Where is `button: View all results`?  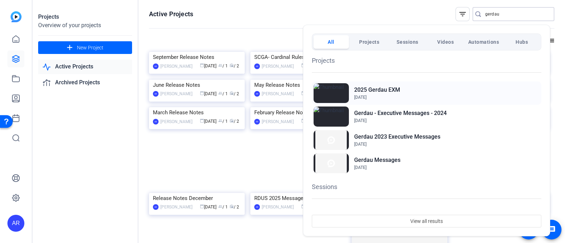
button: View all results is located at coordinates (426, 221).